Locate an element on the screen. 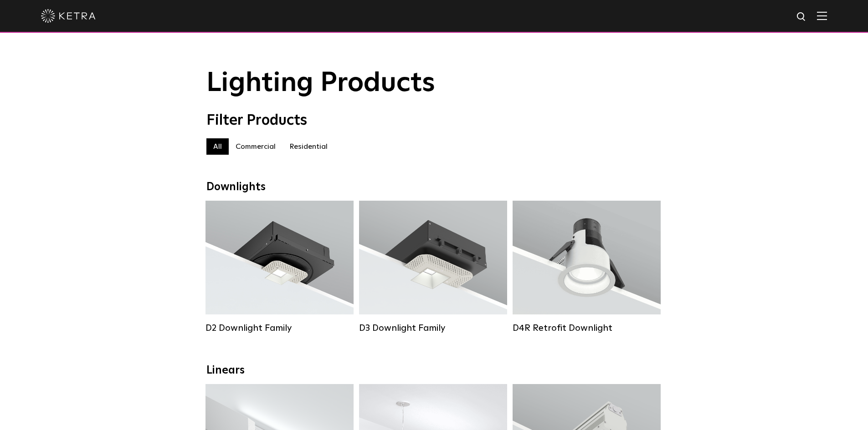  a: D3 Downlight Family Lumen Output:700 / 900 / 1100Colors:White / Black / Silver / Bronze / Paintab... is located at coordinates (433, 267).